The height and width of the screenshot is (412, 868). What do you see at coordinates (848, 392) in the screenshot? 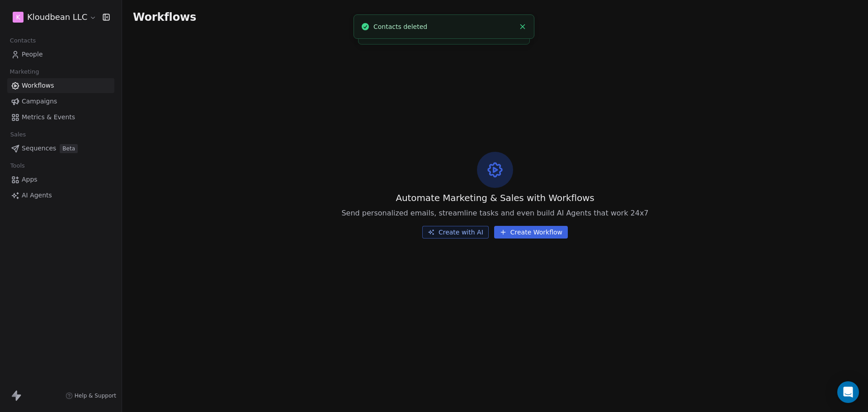
I see `div: Open Intercom Messenger` at bounding box center [848, 392].